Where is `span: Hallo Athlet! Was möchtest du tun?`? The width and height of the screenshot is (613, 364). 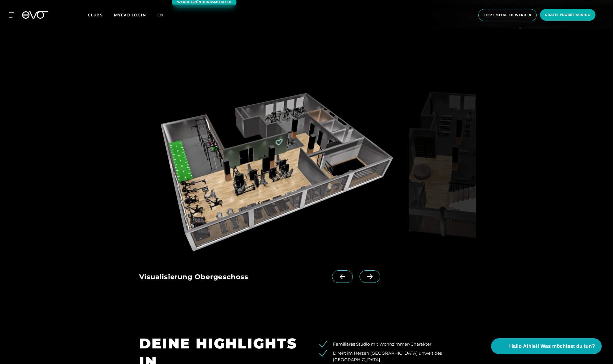 span: Hallo Athlet! Was möchtest du tun? is located at coordinates (552, 346).